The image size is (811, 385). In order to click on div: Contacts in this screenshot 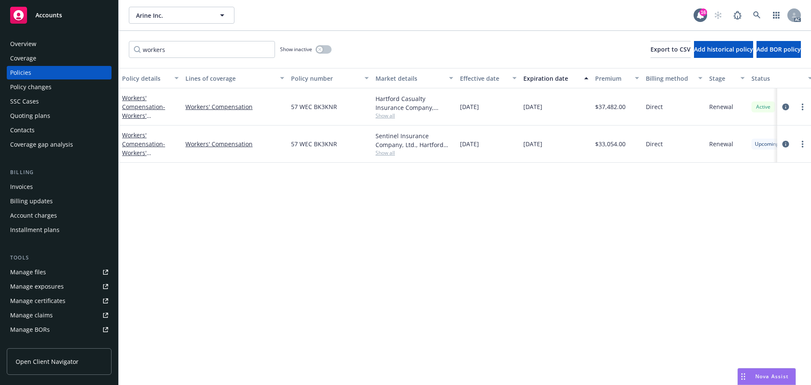, I will do `click(22, 130)`.